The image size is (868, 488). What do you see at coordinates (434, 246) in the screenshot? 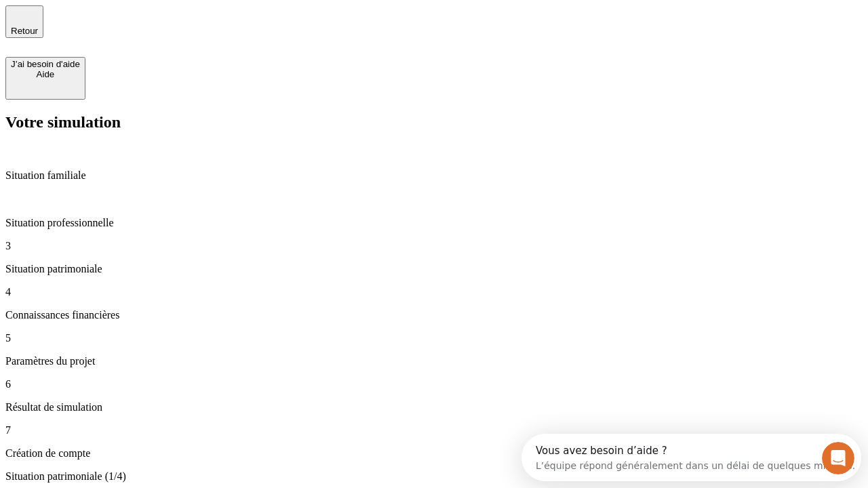
I see `p: 3` at bounding box center [434, 246].